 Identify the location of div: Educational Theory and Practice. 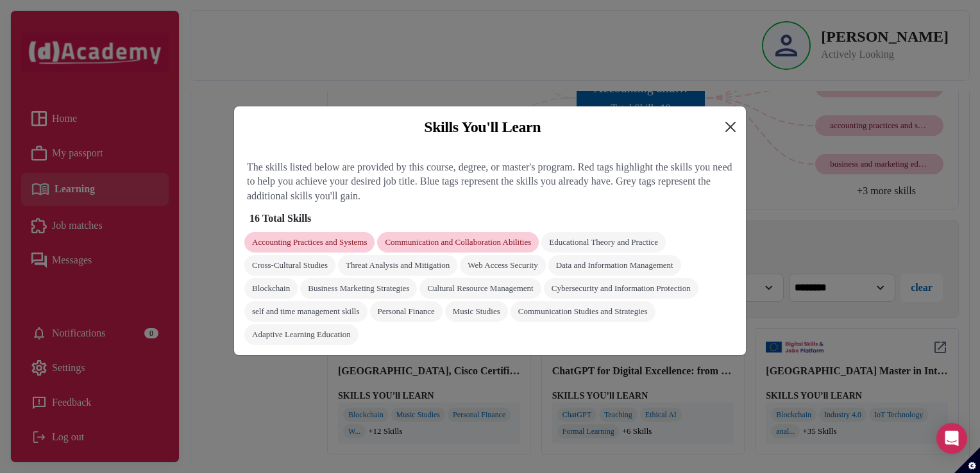
(604, 243).